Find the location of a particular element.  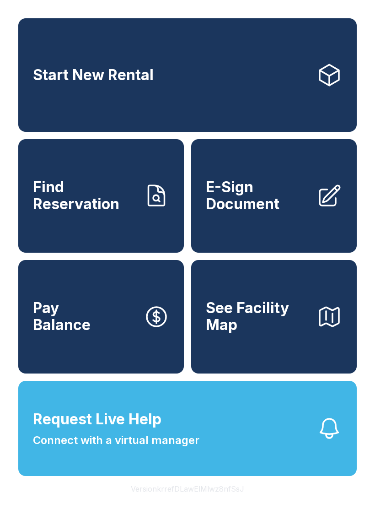

span: Request Live Help is located at coordinates (97, 419).